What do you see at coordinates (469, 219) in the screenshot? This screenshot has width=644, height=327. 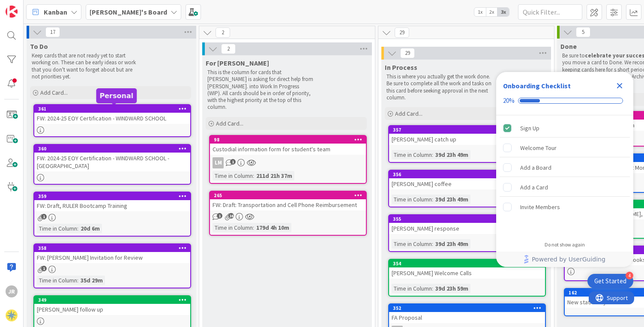 I see `div: 355` at bounding box center [469, 219].